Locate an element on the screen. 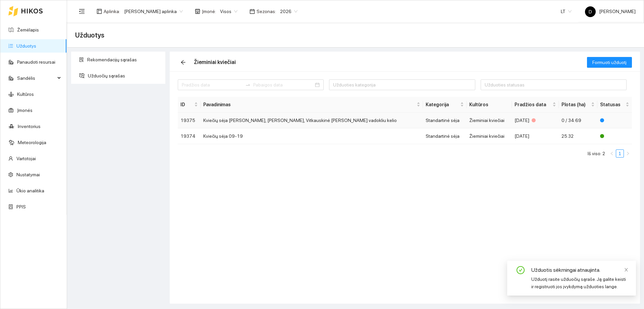 Image resolution: width=644 pixels, height=309 pixels. td: Kviečių sėja 09-19 is located at coordinates (312, 136).